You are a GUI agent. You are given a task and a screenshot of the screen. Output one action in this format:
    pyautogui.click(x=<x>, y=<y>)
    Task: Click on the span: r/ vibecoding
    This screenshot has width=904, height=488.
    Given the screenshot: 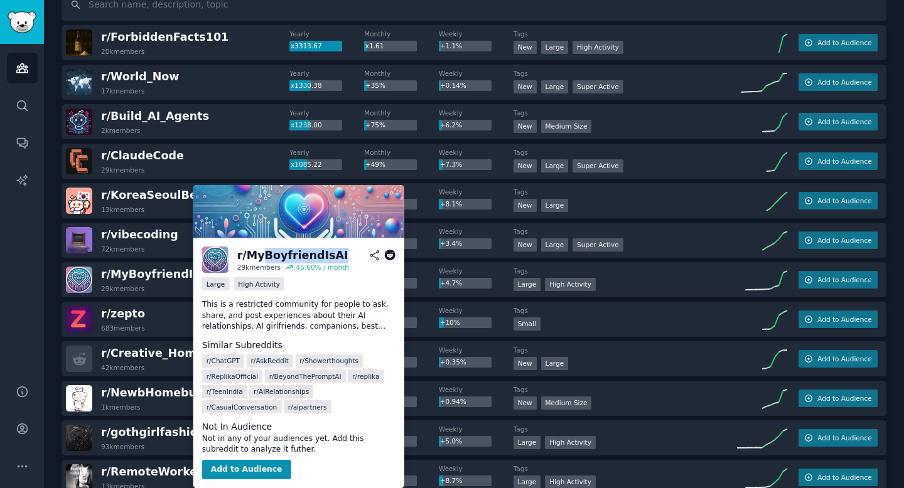 What is the action you would take?
    pyautogui.click(x=139, y=235)
    